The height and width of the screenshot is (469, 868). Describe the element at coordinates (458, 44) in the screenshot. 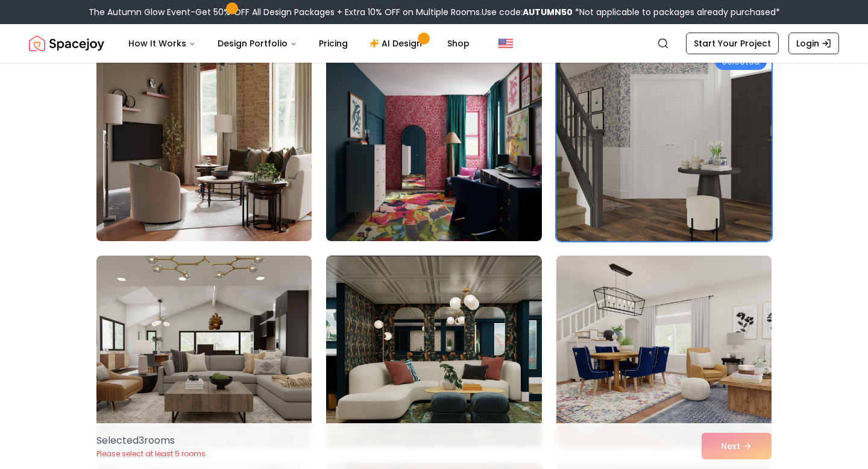

I see `a: Shop` at that location.